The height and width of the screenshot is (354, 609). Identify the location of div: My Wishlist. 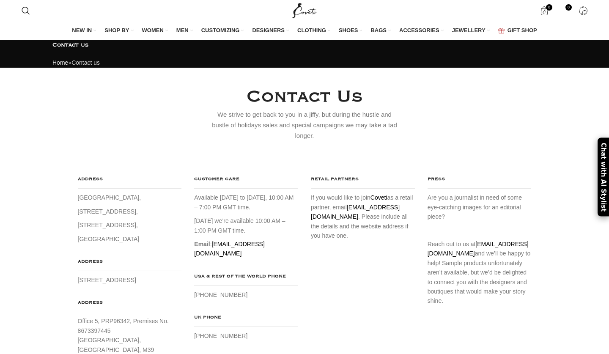
(563, 11).